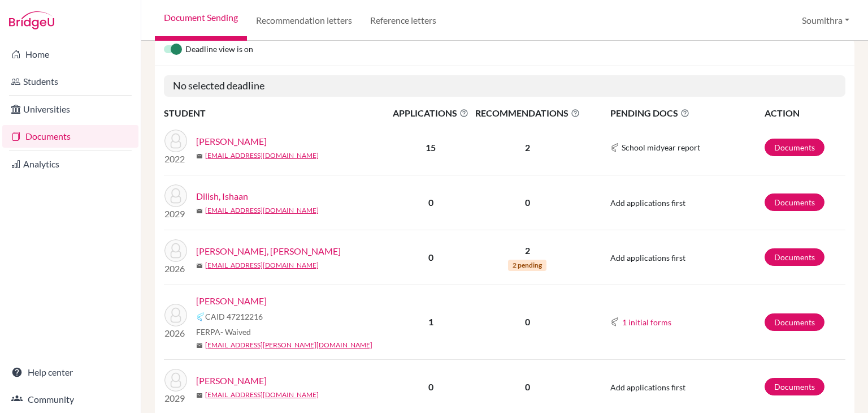 Image resolution: width=868 pixels, height=413 pixels. What do you see at coordinates (32, 20) in the screenshot?
I see `img: Bridge-U` at bounding box center [32, 20].